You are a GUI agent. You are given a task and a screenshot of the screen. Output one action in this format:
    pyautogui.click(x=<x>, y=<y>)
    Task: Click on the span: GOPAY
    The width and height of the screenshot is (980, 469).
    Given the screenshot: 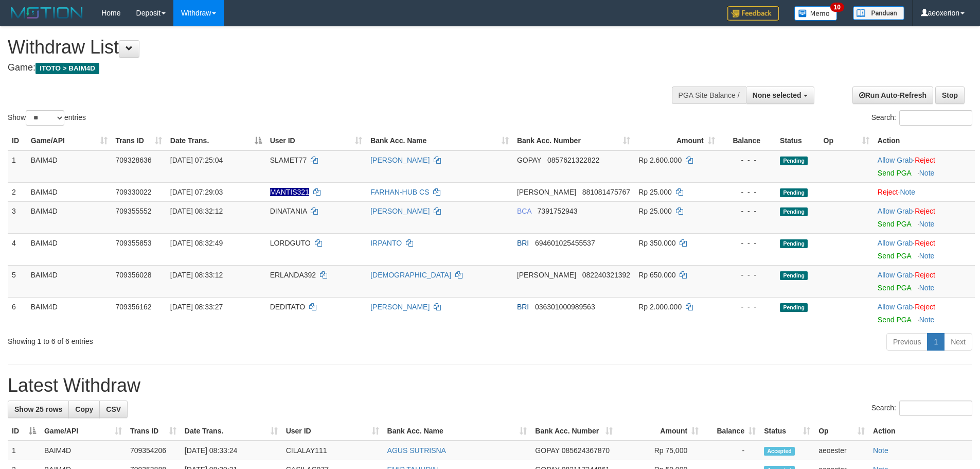 What is the action you would take?
    pyautogui.click(x=529, y=160)
    